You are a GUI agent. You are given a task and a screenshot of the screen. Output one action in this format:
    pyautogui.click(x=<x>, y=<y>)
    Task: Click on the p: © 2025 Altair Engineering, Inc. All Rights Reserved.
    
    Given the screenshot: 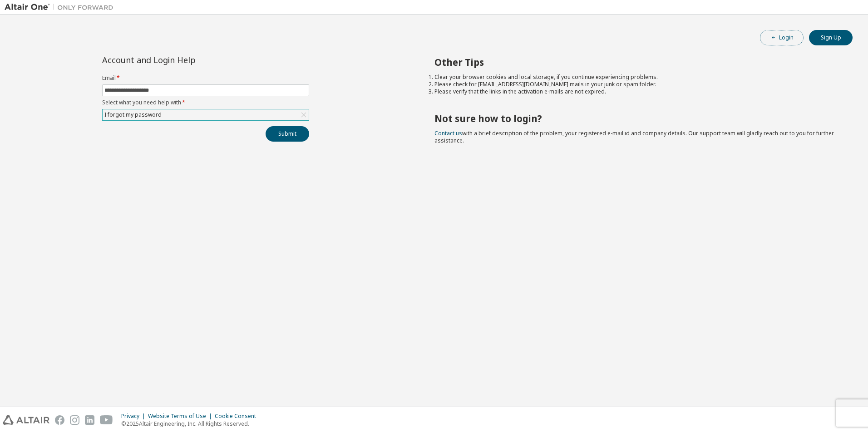 What is the action you would take?
    pyautogui.click(x=191, y=423)
    